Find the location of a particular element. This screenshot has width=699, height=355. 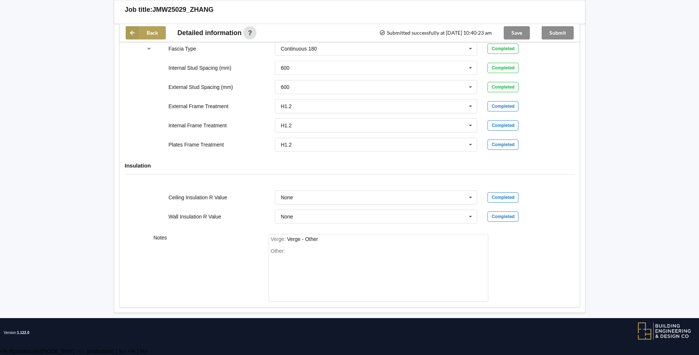

label: External Frame Treatment is located at coordinates (198, 106).